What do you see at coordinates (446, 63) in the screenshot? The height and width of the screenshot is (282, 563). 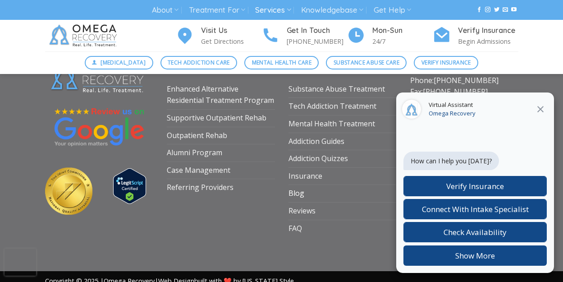 I see `a: Verify Insurance` at bounding box center [446, 63].